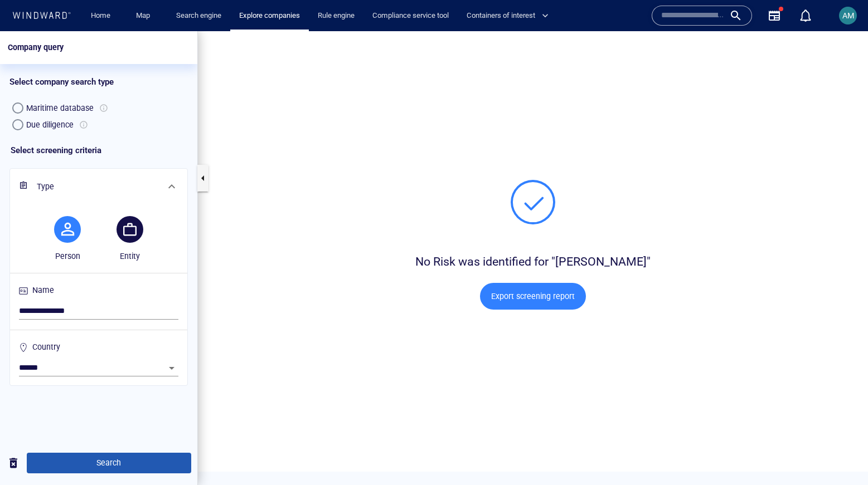 The width and height of the screenshot is (868, 485). I want to click on div: Company query, so click(36, 16).